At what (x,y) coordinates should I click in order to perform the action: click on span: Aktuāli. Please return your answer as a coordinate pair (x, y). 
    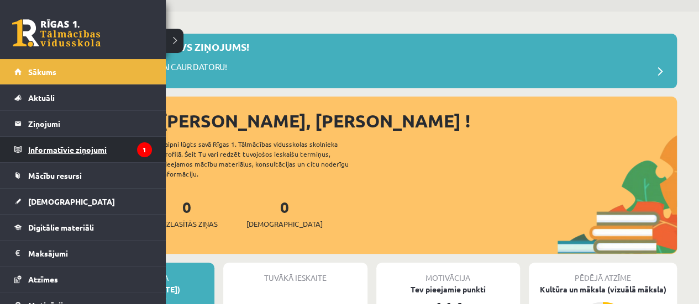
    Looking at the image, I should click on (41, 98).